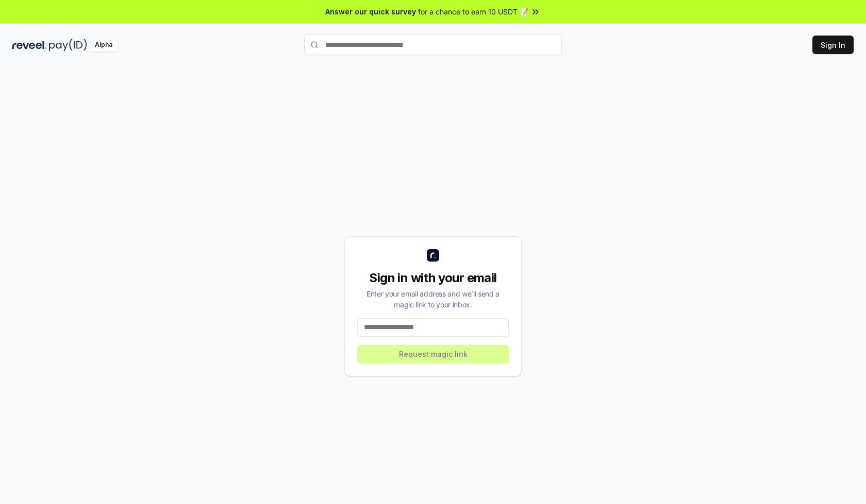  I want to click on span: Answer our quick survey, so click(371, 12).